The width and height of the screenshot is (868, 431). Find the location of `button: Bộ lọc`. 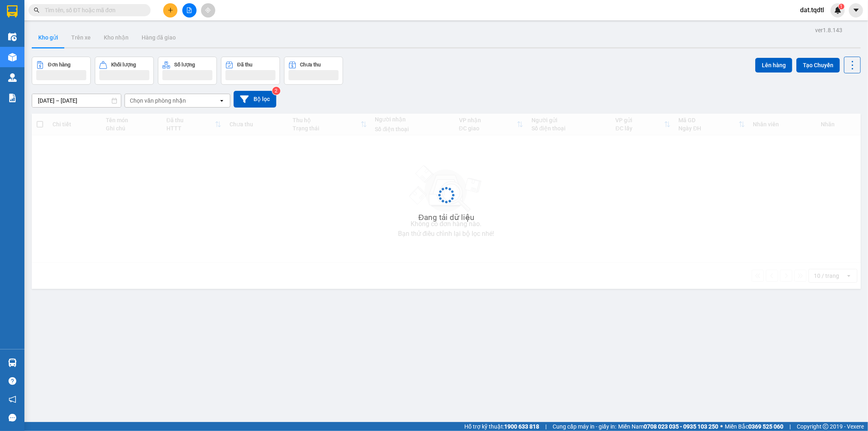

button: Bộ lọc is located at coordinates (255, 99).